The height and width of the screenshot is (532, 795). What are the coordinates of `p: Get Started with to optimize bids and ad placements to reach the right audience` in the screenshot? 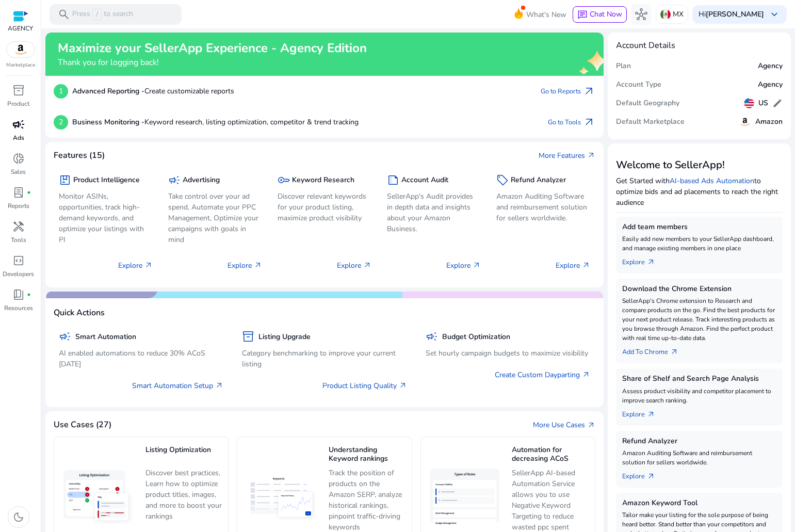 It's located at (699, 191).